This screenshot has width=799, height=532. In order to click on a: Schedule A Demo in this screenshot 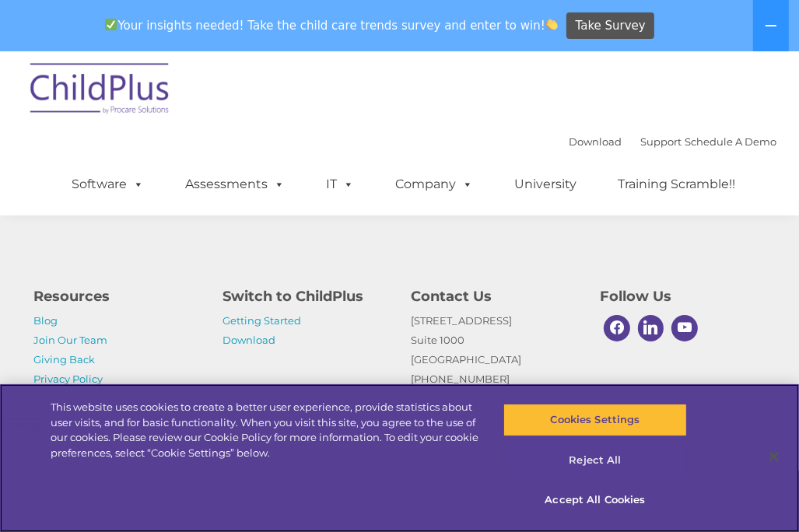, I will do `click(732, 142)`.